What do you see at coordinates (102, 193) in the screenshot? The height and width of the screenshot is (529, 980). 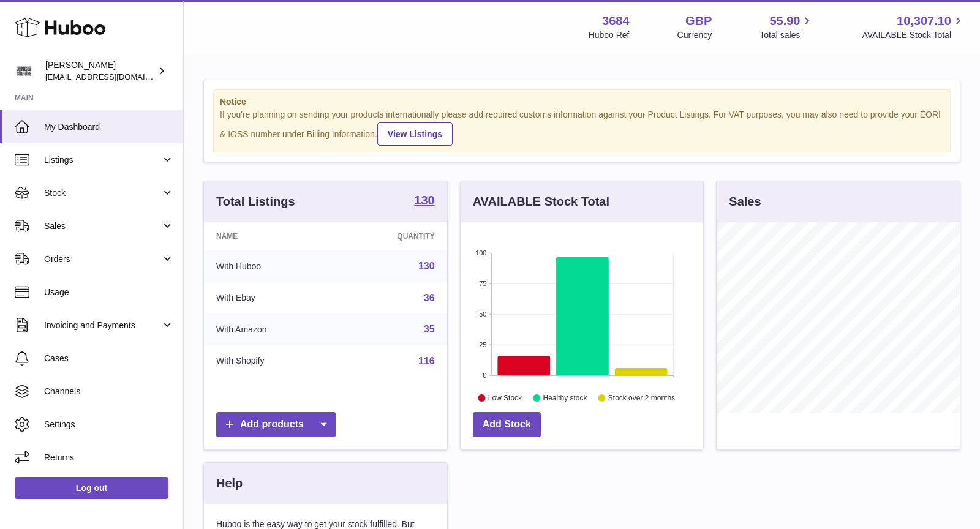 I see `span: Stock` at bounding box center [102, 193].